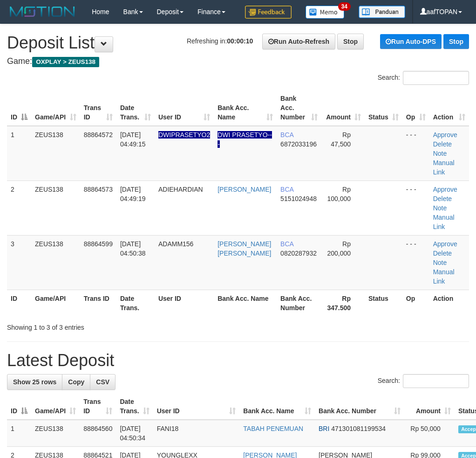 The width and height of the screenshot is (476, 458). What do you see at coordinates (325, 12) in the screenshot?
I see `img: Button%20Memo.svg` at bounding box center [325, 12].